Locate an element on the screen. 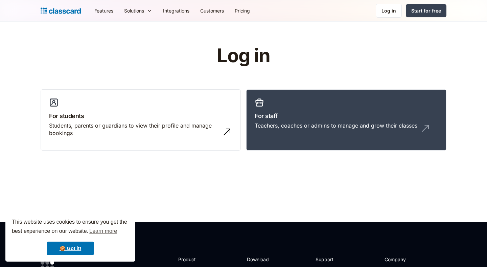  a: learn more about cookies is located at coordinates (103, 231).